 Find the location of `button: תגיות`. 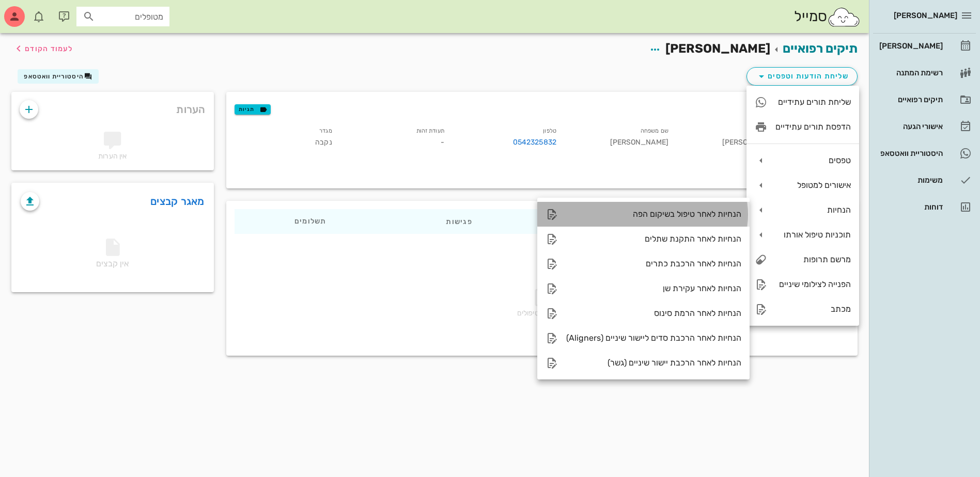

button: תגיות is located at coordinates (253, 110).